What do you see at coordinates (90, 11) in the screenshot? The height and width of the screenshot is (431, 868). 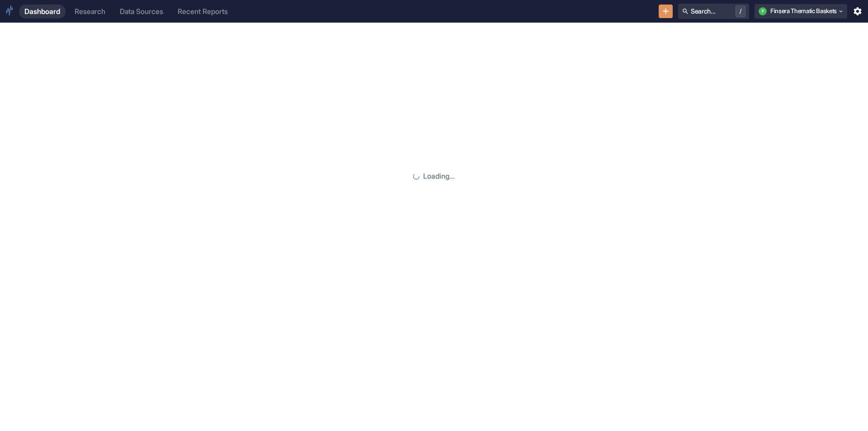 I see `div: Research` at bounding box center [90, 11].